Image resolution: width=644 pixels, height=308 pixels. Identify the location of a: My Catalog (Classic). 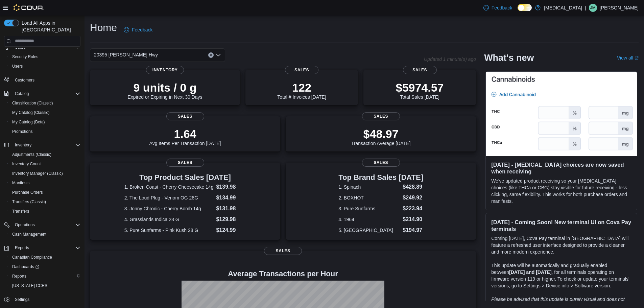
(31, 113).